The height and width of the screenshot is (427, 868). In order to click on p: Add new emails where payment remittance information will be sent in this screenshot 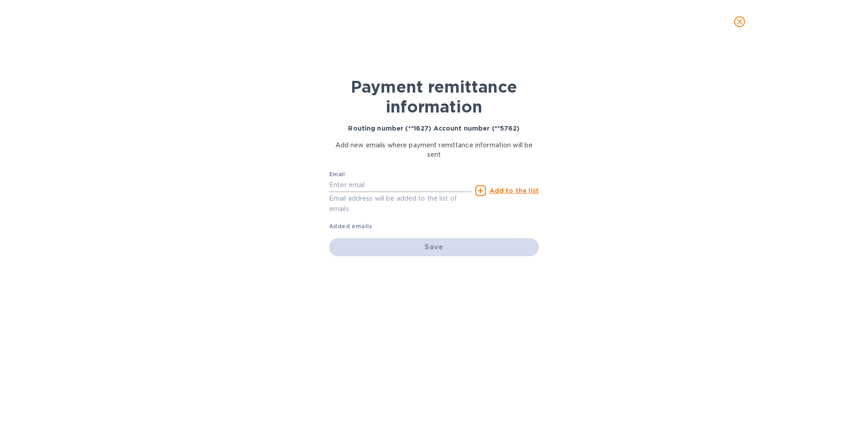, I will do `click(434, 150)`.